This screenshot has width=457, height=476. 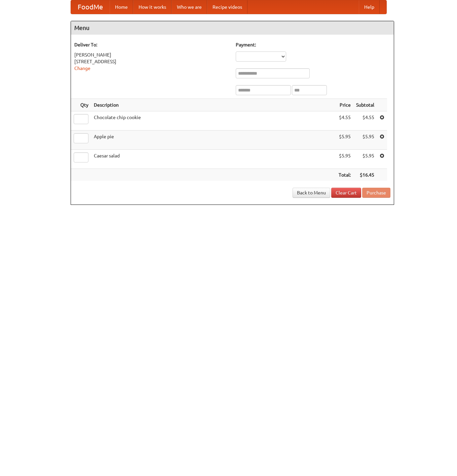 What do you see at coordinates (121, 7) in the screenshot?
I see `a: Home` at bounding box center [121, 7].